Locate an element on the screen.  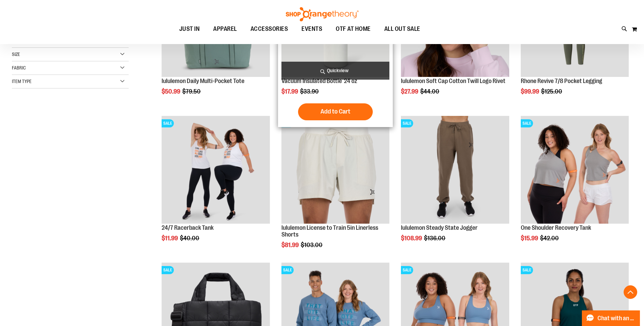
span: $81.99 is located at coordinates (291, 245).